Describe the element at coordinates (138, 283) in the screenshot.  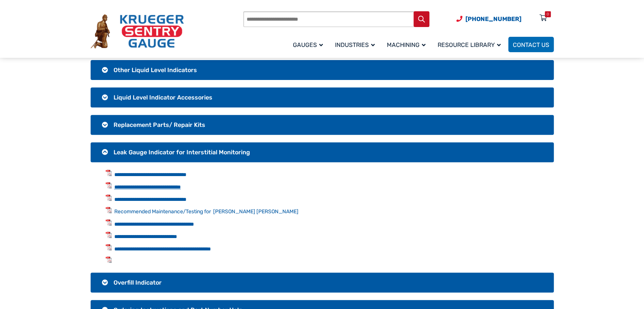
I see `span: Overfill Indicator` at that location.